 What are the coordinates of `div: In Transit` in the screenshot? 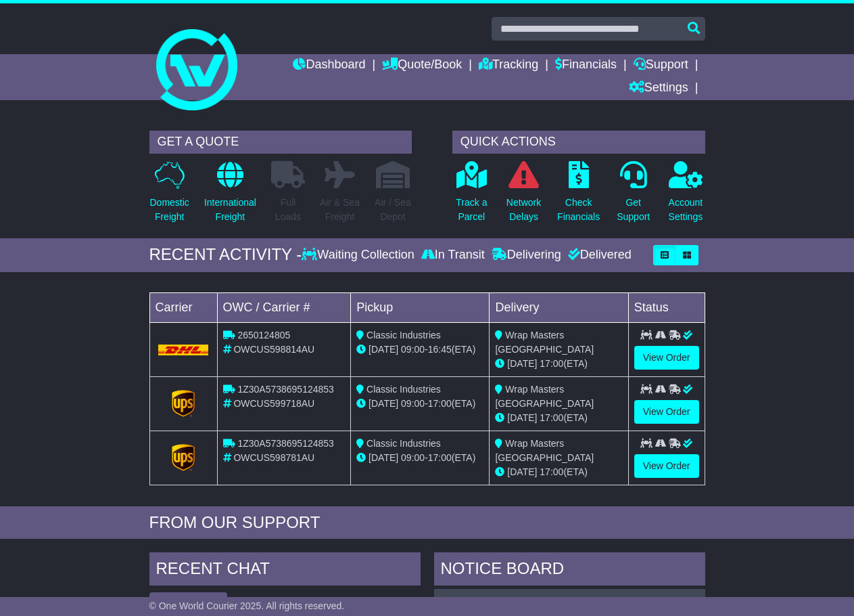 It's located at (453, 255).